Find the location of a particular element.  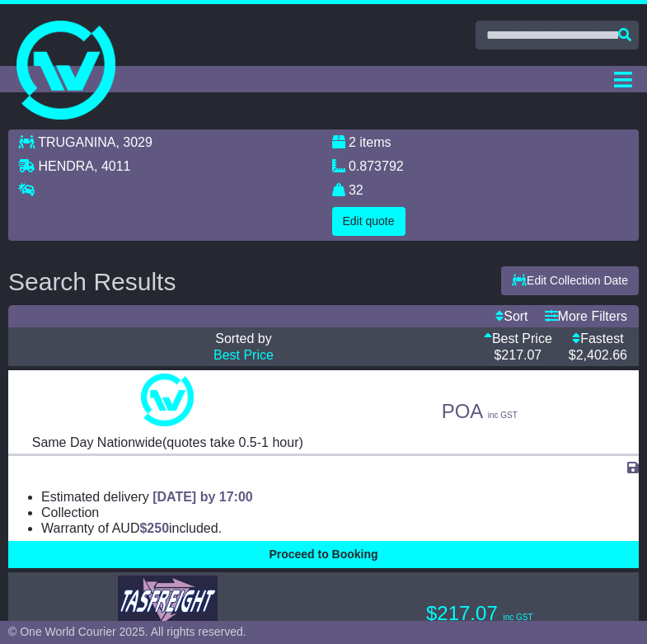

button: Edit quote is located at coordinates (369, 220).